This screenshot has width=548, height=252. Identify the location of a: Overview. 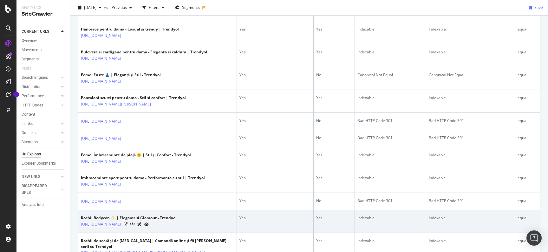
(43, 41).